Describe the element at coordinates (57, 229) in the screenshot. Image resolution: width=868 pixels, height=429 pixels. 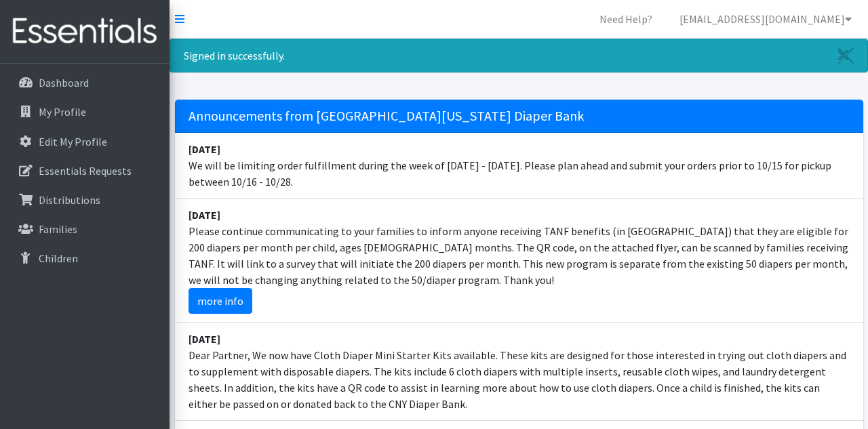
I see `p: Families` at that location.